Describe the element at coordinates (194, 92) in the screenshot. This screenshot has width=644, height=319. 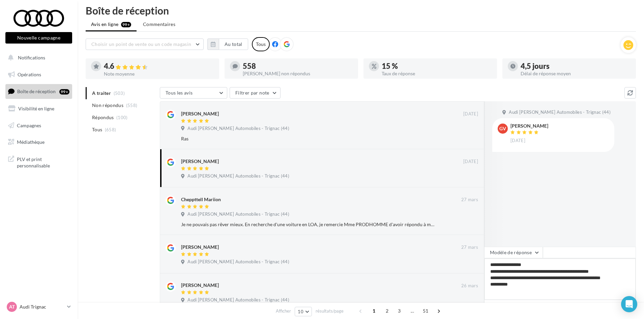
I see `button: Tous les avis` at that location.